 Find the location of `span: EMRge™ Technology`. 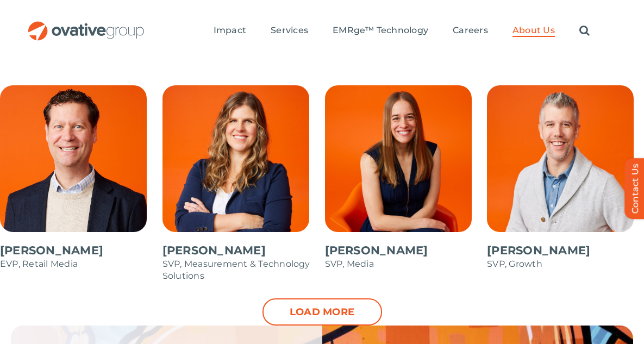

span: EMRge™ Technology is located at coordinates (381, 30).